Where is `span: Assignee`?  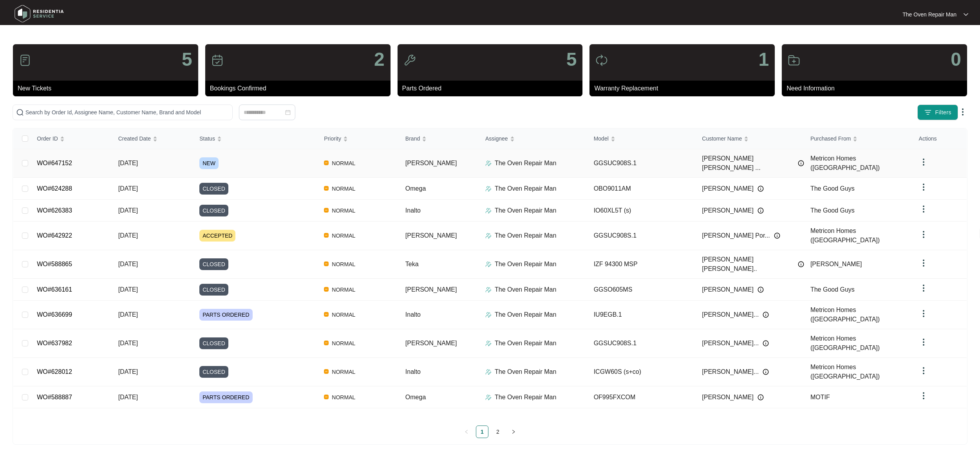
span: Assignee is located at coordinates (497, 139).